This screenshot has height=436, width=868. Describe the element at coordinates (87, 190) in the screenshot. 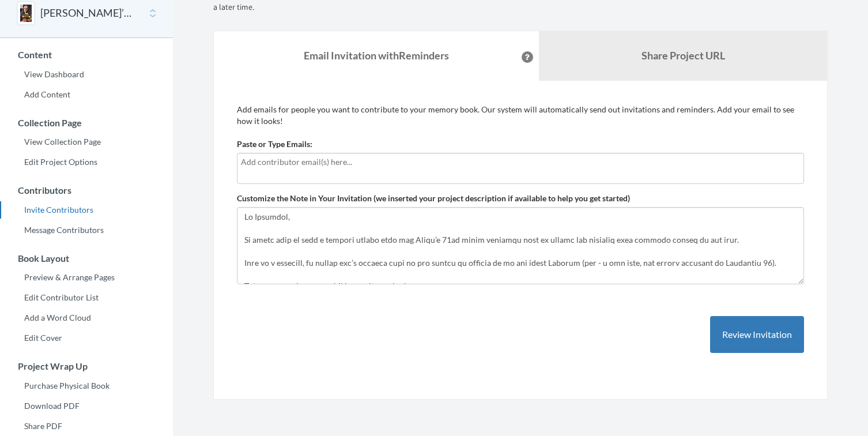

I see `h3: Contributors` at that location.